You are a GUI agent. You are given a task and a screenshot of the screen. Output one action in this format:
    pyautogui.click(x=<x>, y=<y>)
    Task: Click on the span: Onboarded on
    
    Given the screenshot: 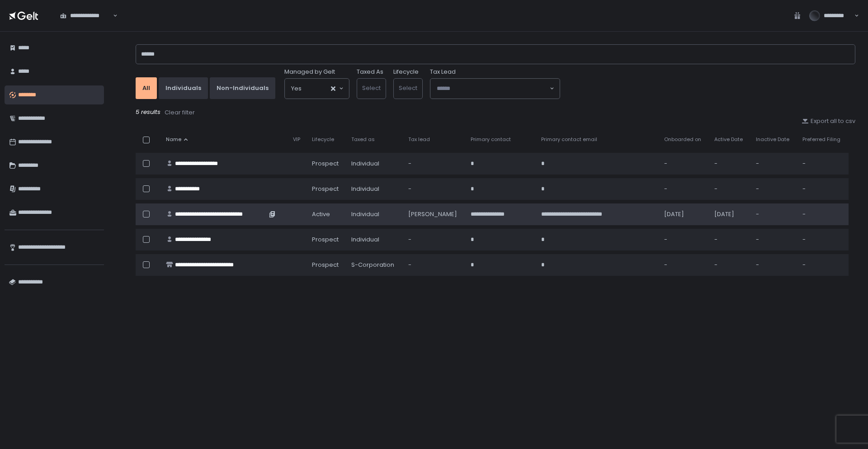 What is the action you would take?
    pyautogui.click(x=683, y=139)
    